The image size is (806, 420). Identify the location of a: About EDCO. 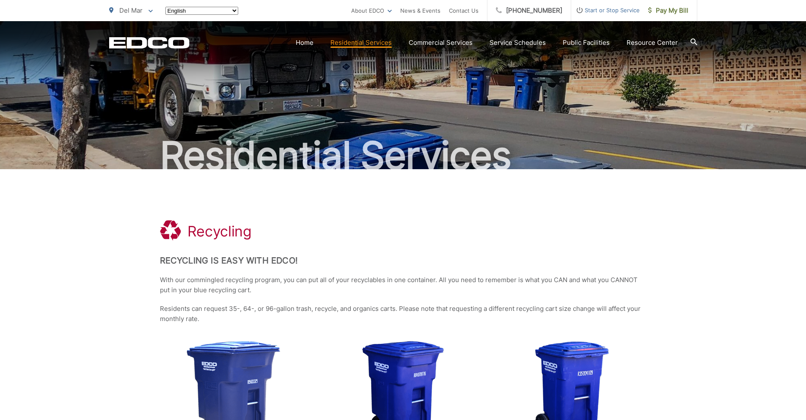
(372, 11).